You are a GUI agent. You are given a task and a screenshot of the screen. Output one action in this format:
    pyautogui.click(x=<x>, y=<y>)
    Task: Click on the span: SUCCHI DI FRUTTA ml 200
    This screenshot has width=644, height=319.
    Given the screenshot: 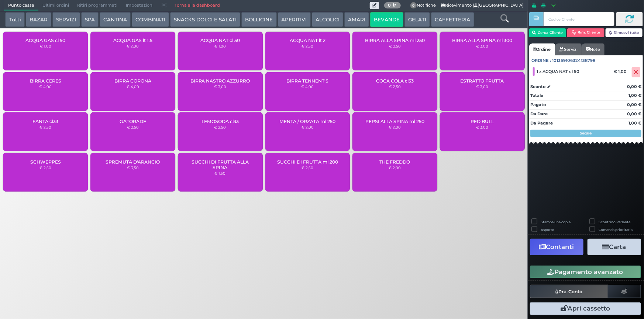 What is the action you would take?
    pyautogui.click(x=308, y=162)
    